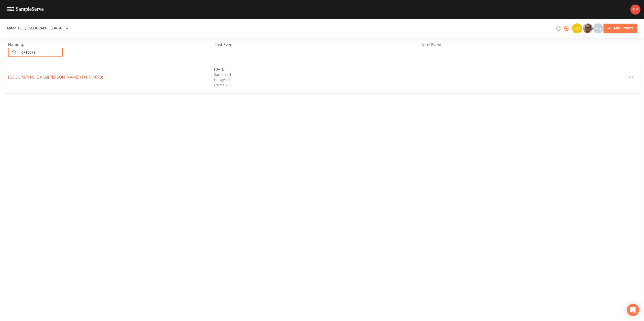 This screenshot has height=321, width=644. I want to click on div: Mike Franklin, so click(587, 28).